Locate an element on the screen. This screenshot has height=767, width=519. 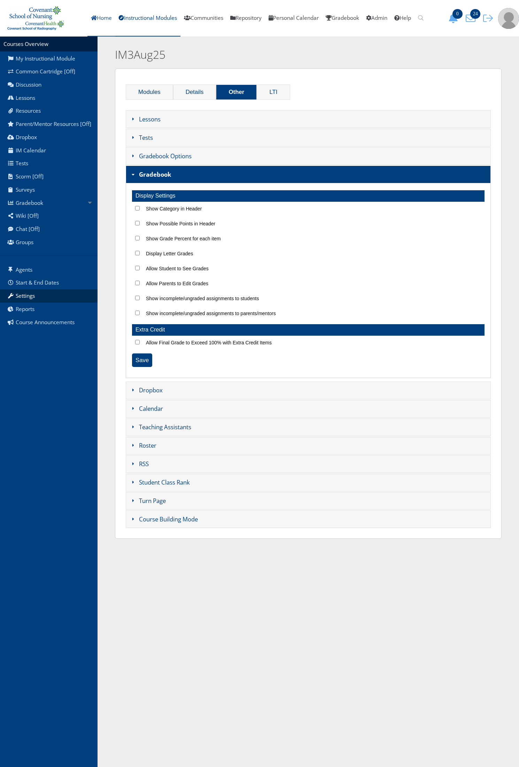
label: Show Grade Percent for each item is located at coordinates (183, 239).